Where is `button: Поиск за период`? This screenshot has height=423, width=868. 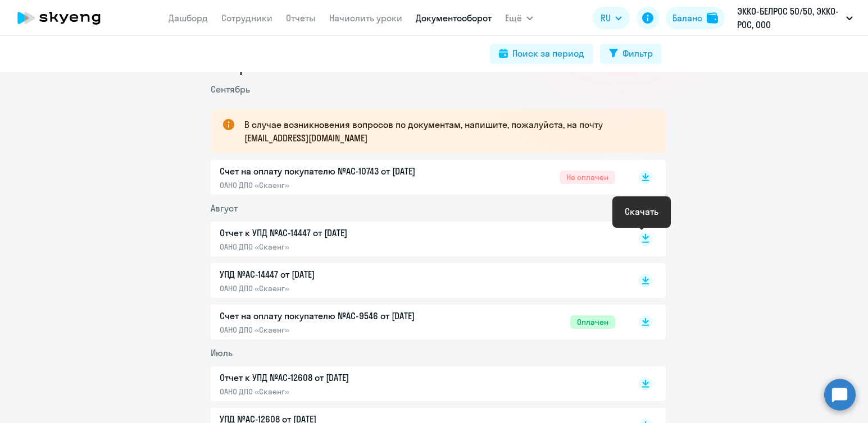 button: Поиск за период is located at coordinates (541, 54).